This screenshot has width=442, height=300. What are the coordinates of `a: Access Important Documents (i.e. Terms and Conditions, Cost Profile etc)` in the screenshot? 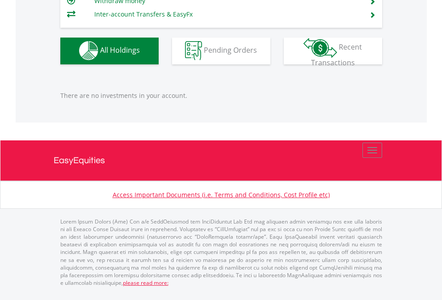 It's located at (221, 194).